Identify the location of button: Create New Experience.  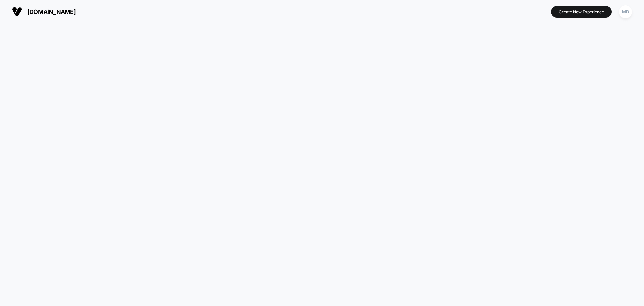
(581, 12).